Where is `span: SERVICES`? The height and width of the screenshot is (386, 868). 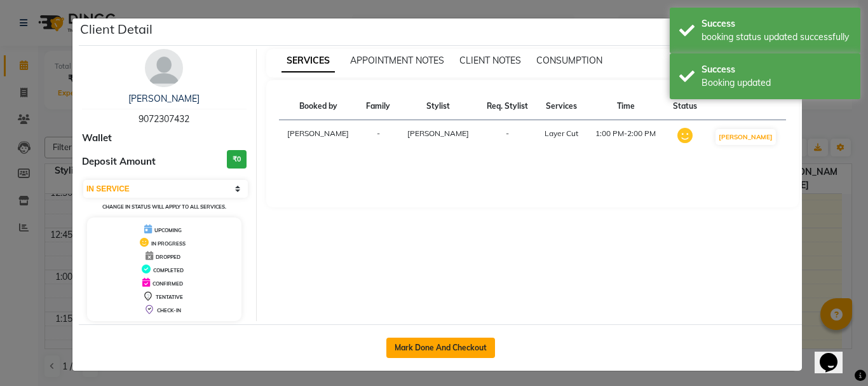 span: SERVICES is located at coordinates (308, 61).